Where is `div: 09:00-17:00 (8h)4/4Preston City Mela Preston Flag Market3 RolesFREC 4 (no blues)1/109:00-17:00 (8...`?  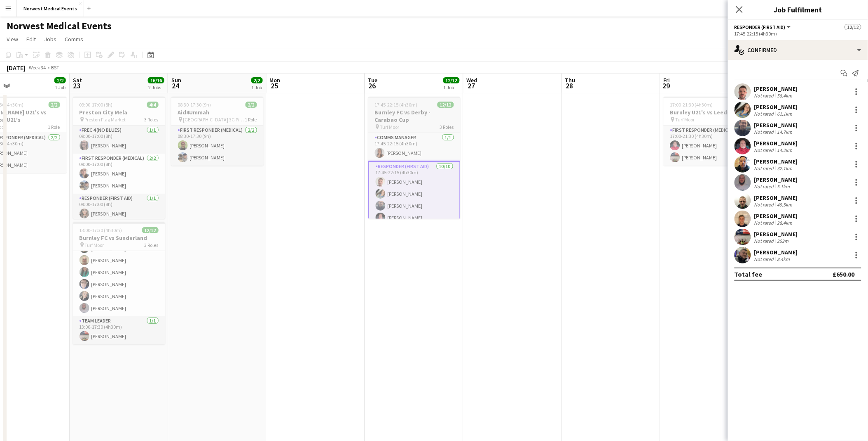 div: 09:00-17:00 (8h)4/4Preston City Mela Preston Flag Market3 RolesFREC 4 (no blues)1/109:00-17:00 (8... is located at coordinates (119, 158).